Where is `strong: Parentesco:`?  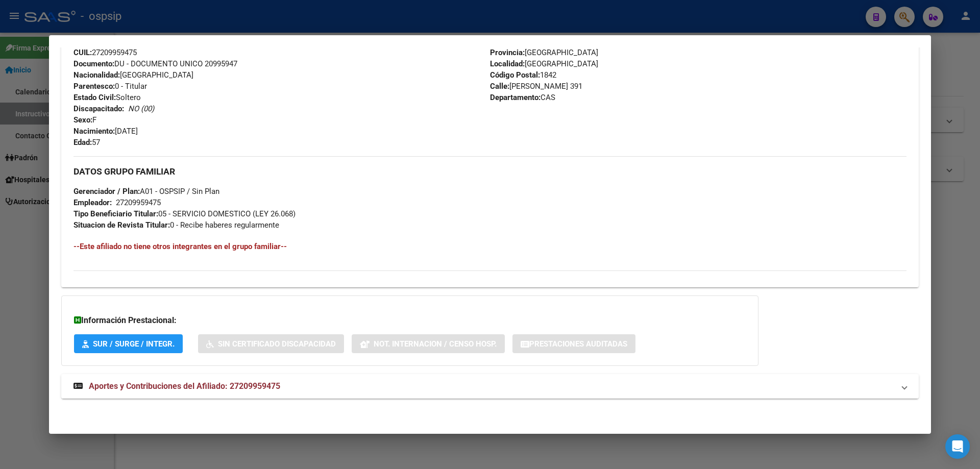
strong: Parentesco: is located at coordinates (94, 87).